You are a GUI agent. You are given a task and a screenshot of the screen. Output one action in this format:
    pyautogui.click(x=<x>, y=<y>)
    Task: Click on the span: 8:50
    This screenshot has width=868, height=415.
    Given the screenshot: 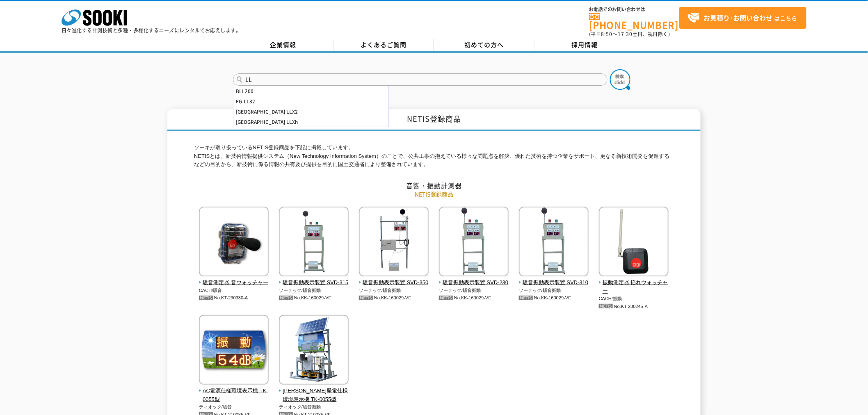 What is the action you would take?
    pyautogui.click(x=607, y=34)
    